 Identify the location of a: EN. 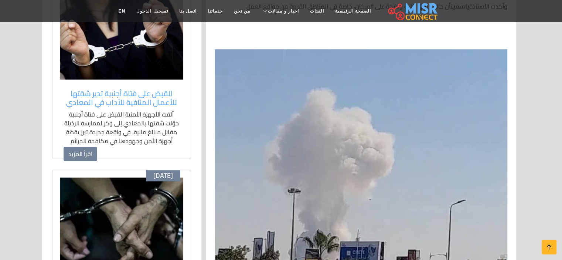
(122, 11).